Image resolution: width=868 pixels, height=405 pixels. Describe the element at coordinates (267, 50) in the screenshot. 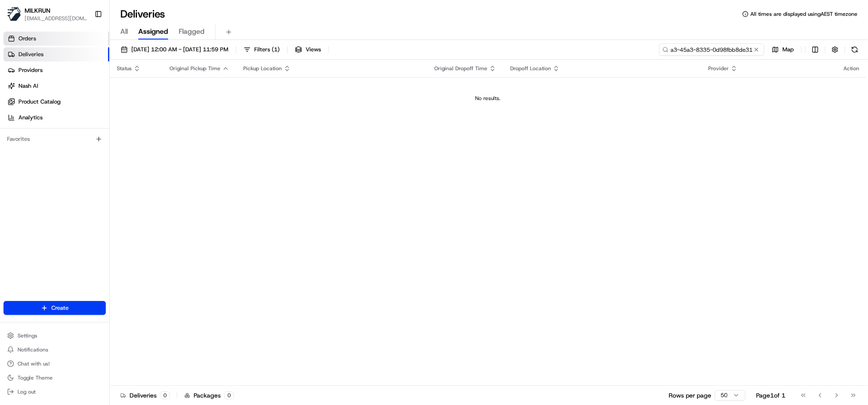

I see `span: Filters` at that location.